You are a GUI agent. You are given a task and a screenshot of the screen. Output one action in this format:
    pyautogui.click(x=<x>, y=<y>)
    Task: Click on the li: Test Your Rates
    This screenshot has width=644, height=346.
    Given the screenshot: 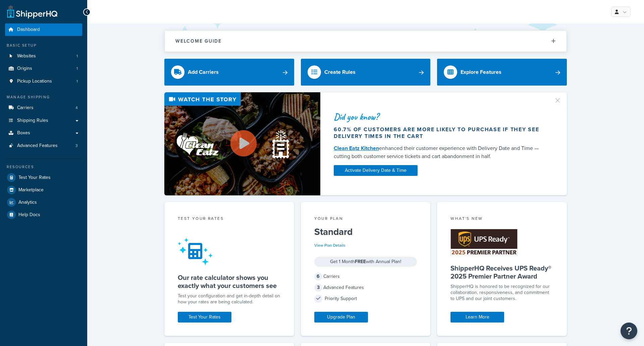 What is the action you would take?
    pyautogui.click(x=44, y=177)
    